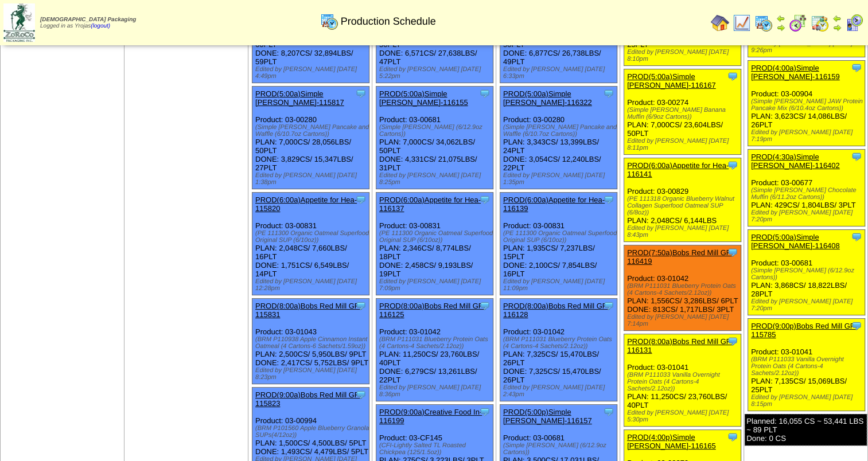 The width and height of the screenshot is (868, 461). What do you see at coordinates (806, 272) in the screenshot?
I see `div: Product: 03-00681 PLAN: 3,868CS / 18,822LBS / 28PLT` at bounding box center [806, 272].